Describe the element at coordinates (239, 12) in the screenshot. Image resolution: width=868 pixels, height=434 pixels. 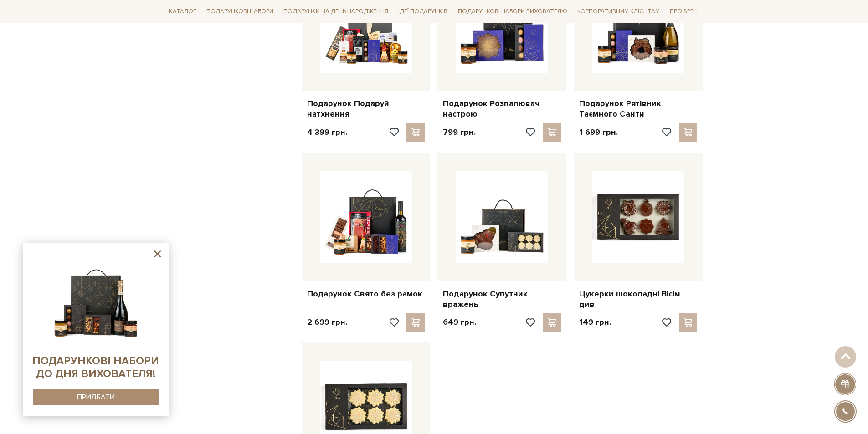
I see `a: Подарункові набори` at that location.